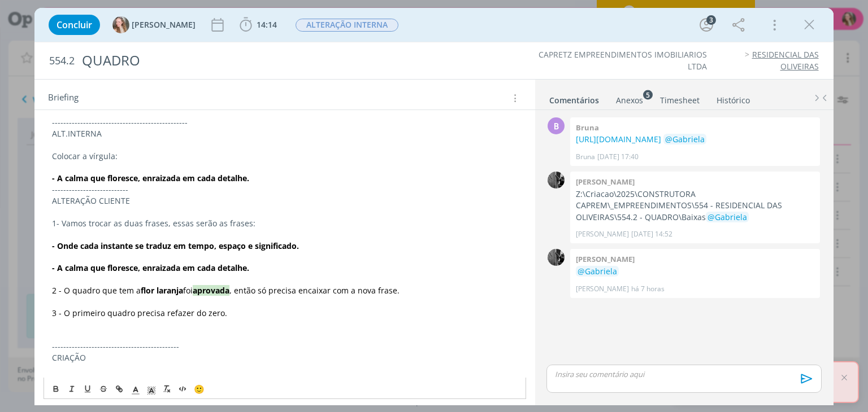  I want to click on sup: 5, so click(648, 94).